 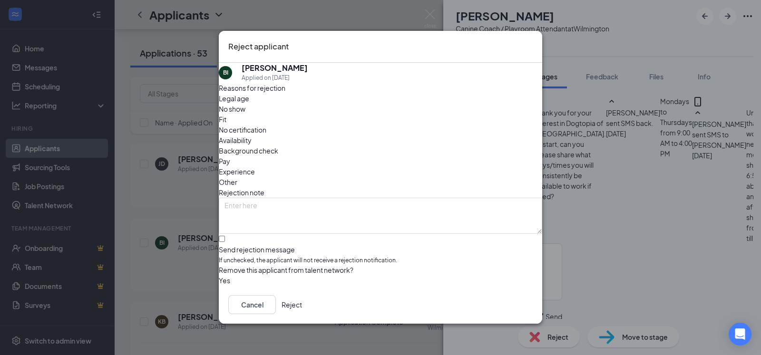 What do you see at coordinates (292, 305) in the screenshot?
I see `button: Reject` at bounding box center [292, 305].